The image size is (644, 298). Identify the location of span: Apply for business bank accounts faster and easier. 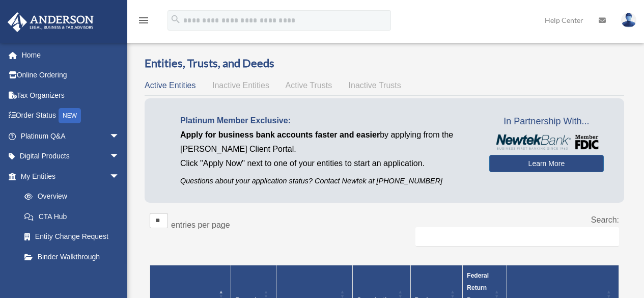
(280, 135).